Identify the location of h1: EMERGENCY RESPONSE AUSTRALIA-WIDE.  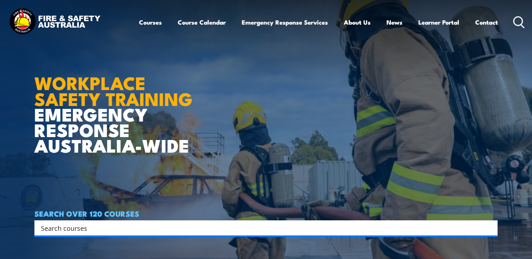
(123, 105).